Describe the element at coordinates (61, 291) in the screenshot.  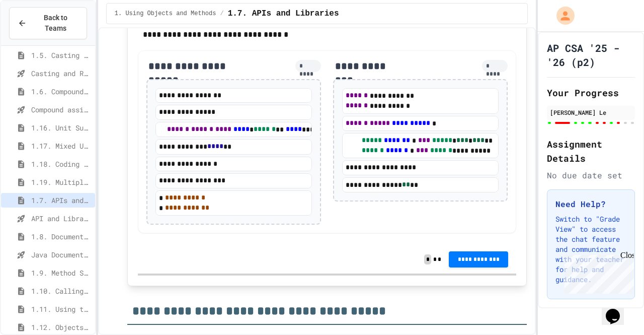
I see `span: 1.10. Calling Class Methods` at that location.